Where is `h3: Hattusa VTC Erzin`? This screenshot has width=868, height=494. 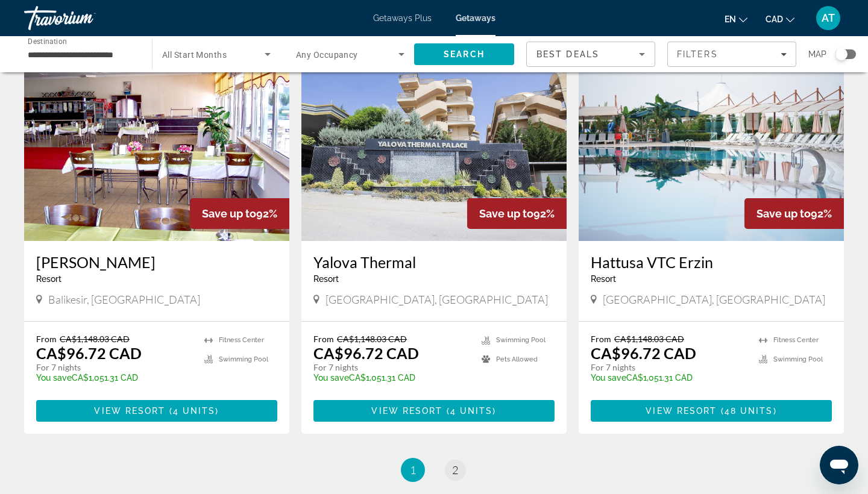 h3: Hattusa VTC Erzin is located at coordinates (711, 262).